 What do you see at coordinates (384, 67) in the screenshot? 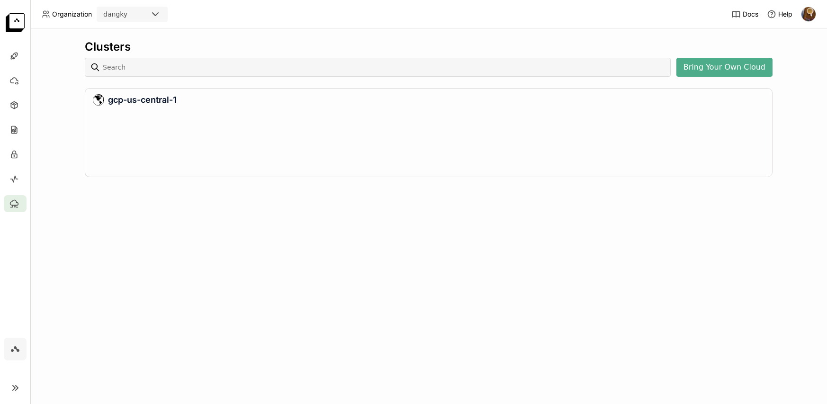
I see `input: Search` at bounding box center [384, 67].